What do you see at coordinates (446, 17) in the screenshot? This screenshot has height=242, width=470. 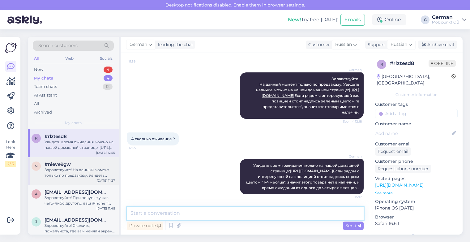 I see `div: German` at bounding box center [446, 17].